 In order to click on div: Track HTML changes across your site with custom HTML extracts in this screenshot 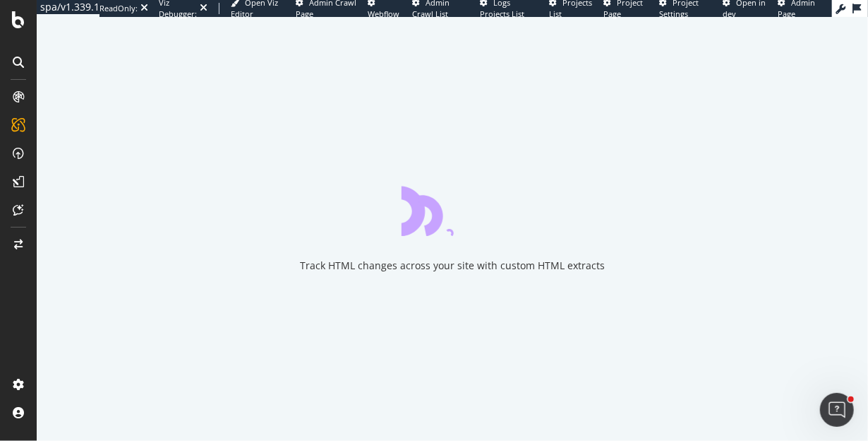, I will do `click(453, 266)`.